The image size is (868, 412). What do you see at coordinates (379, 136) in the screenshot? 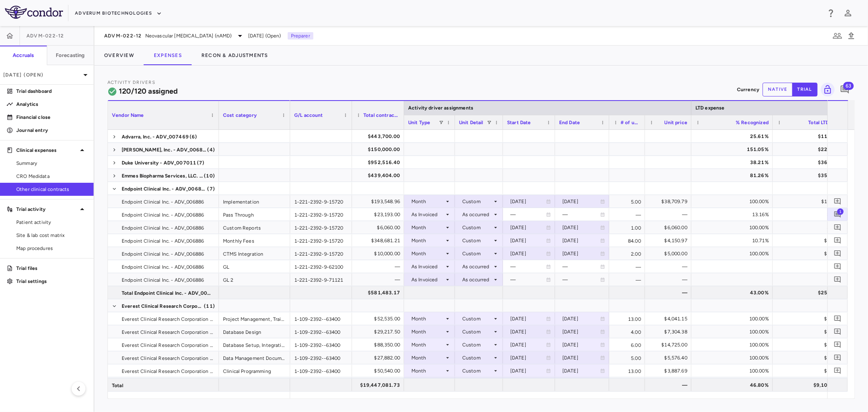
I see `div: $443,700.00` at bounding box center [379, 136].